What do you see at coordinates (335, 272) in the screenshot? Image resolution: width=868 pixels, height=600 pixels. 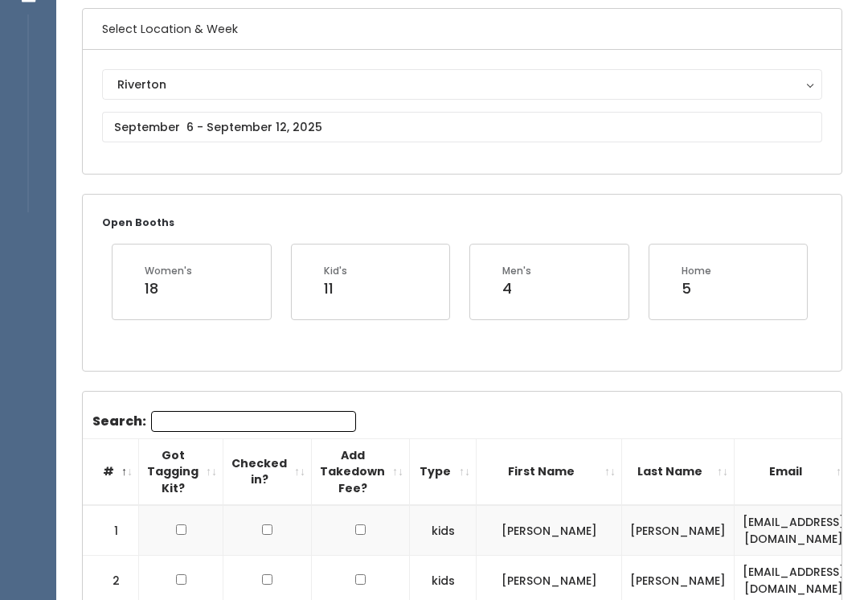 I see `div: Kid's` at bounding box center [335, 272].